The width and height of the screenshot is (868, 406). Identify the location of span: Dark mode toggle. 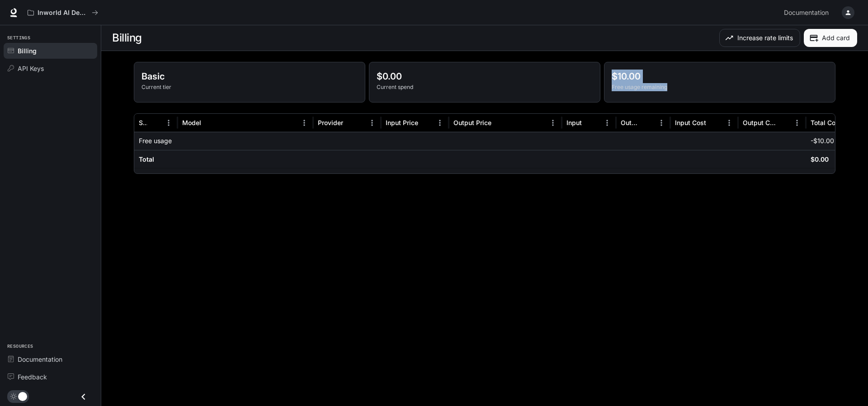
(22, 396).